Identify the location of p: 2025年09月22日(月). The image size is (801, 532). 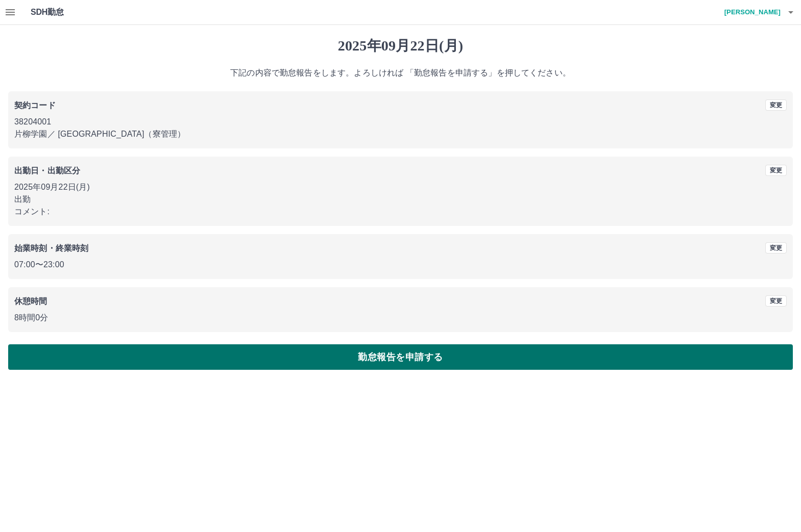
(400, 187).